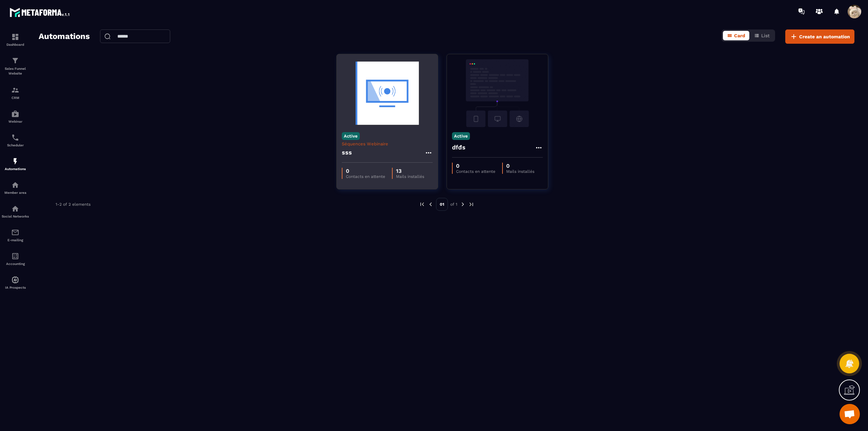 This screenshot has height=431, width=868. I want to click on p: E-mailing, so click(15, 240).